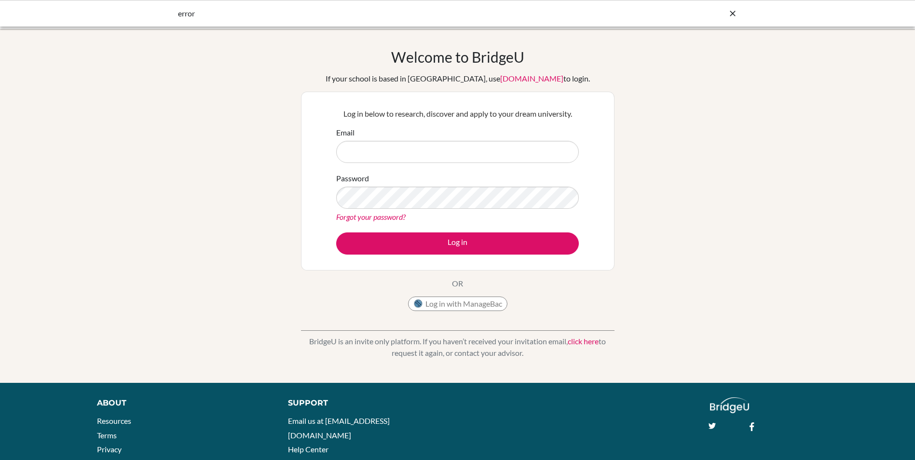 The width and height of the screenshot is (915, 460). Describe the element at coordinates (352, 178) in the screenshot. I see `label: Password` at that location.